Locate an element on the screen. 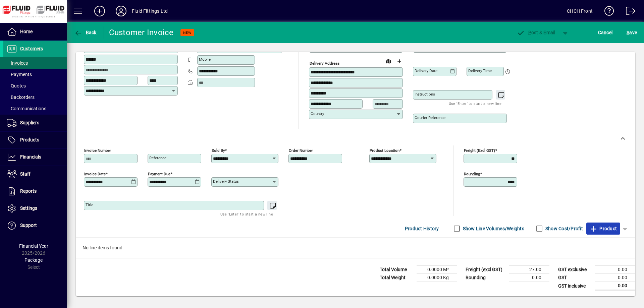 The height and width of the screenshot is (308, 644). td: GST is located at coordinates (575, 278).